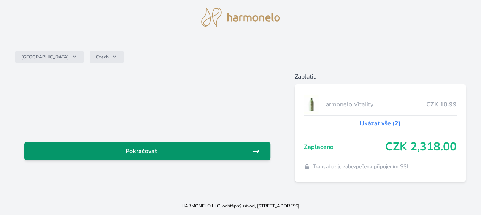 The image size is (481, 215). What do you see at coordinates (421, 147) in the screenshot?
I see `span: CZK 2,318.00` at bounding box center [421, 147].